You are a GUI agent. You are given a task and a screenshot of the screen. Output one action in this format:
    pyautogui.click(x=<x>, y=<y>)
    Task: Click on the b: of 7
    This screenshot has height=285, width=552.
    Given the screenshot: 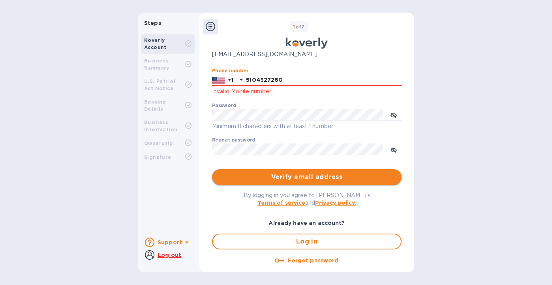 What is the action you would take?
    pyautogui.click(x=299, y=26)
    